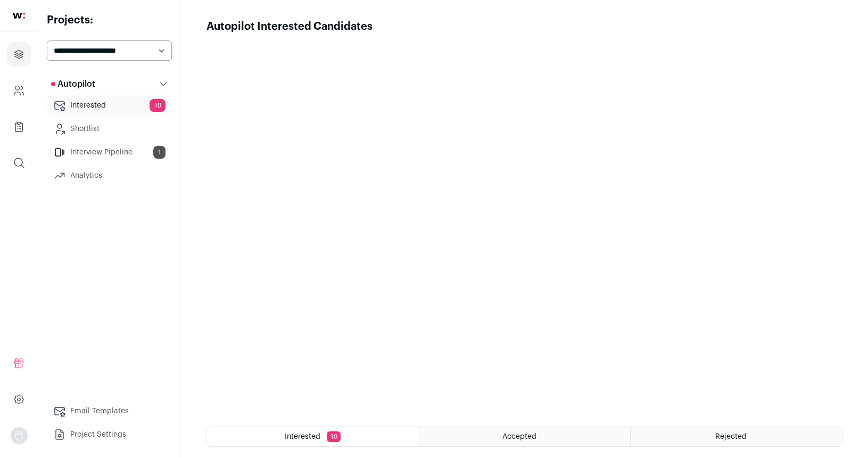  Describe the element at coordinates (73, 84) in the screenshot. I see `p: Autopilot` at that location.